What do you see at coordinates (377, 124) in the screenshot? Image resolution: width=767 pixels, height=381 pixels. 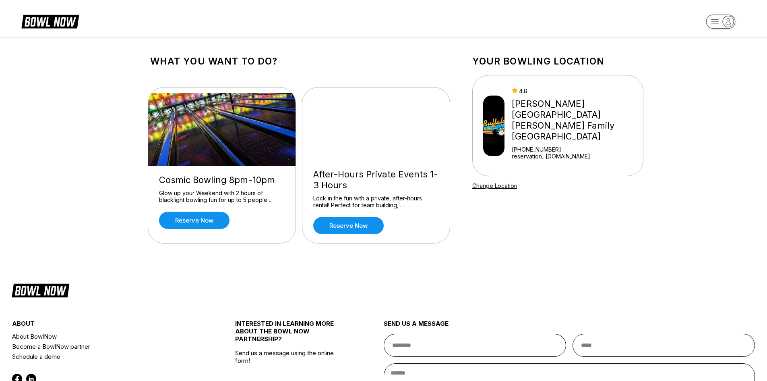 I see `img: After-Hours Private Events 1-3 Hours` at bounding box center [377, 124].